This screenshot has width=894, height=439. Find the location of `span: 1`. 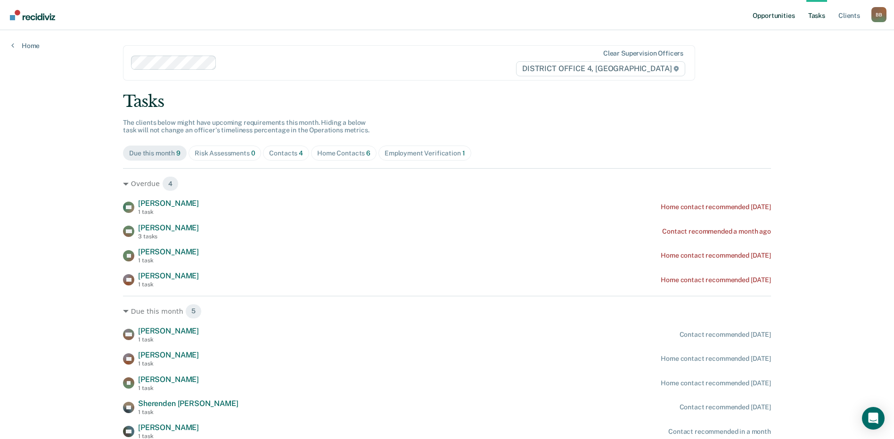

span: 1 is located at coordinates (464, 153).